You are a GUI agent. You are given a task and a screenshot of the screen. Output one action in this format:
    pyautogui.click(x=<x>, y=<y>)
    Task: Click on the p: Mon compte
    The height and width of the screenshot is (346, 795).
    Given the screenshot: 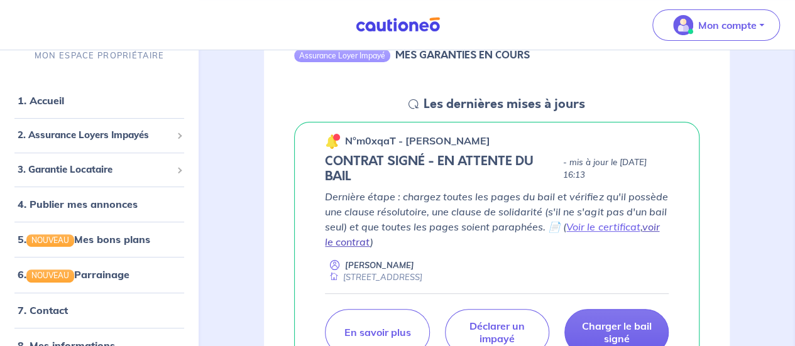 What is the action you would take?
    pyautogui.click(x=727, y=25)
    